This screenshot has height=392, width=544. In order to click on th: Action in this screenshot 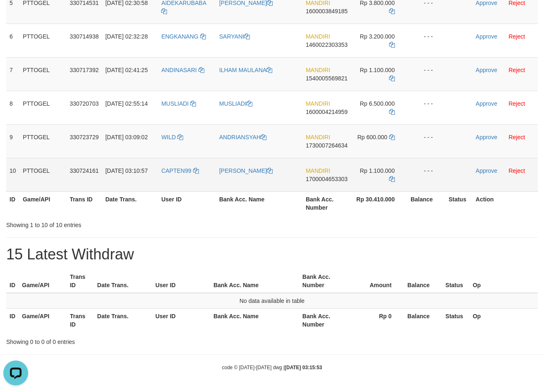, I will do `click(505, 203)`.